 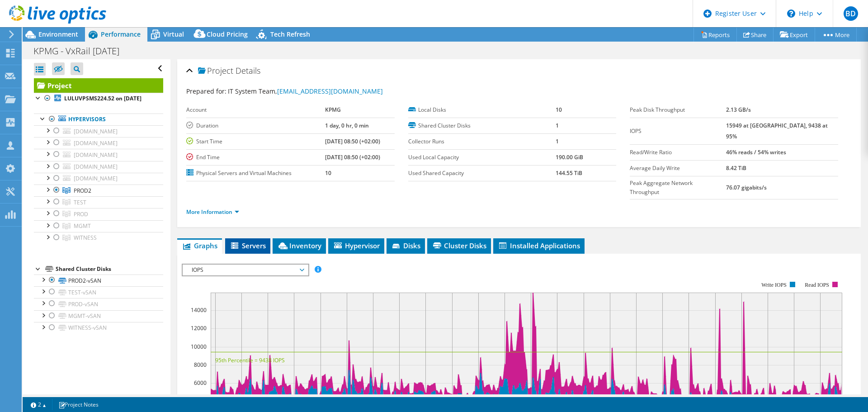 What do you see at coordinates (539, 246) in the screenshot?
I see `span: Installed Applications` at bounding box center [539, 246].